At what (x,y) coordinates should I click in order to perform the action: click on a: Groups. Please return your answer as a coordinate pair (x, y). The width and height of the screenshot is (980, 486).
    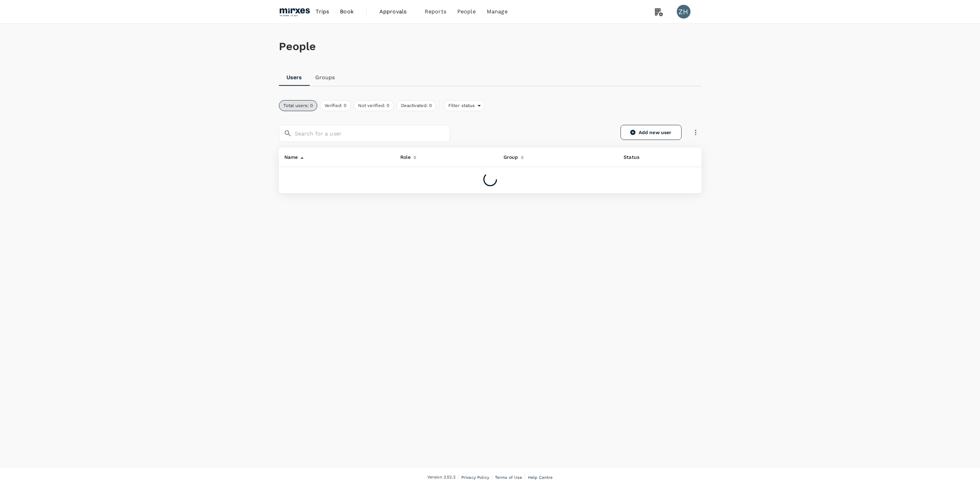
    Looking at the image, I should click on (325, 77).